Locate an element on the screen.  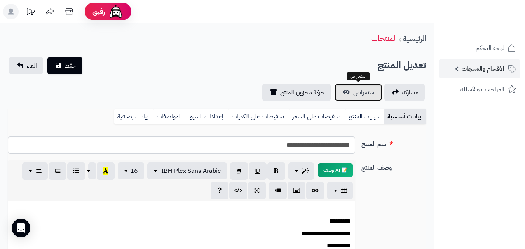
a: الرئيسية is located at coordinates (414, 38).